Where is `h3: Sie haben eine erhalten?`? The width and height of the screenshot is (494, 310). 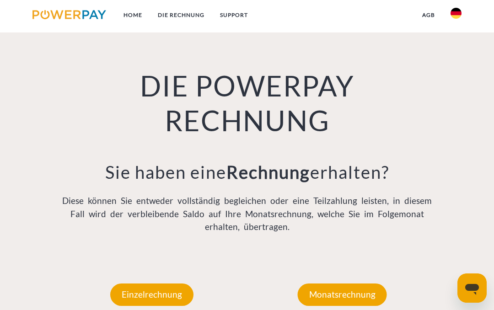
h3: Sie haben eine erhalten? is located at coordinates (247, 172).